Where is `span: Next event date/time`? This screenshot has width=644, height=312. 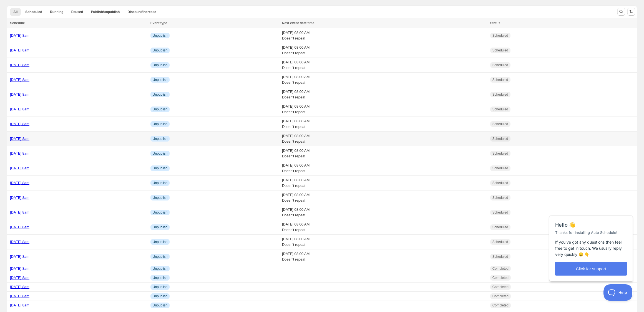
span: Next event date/time is located at coordinates (298, 23).